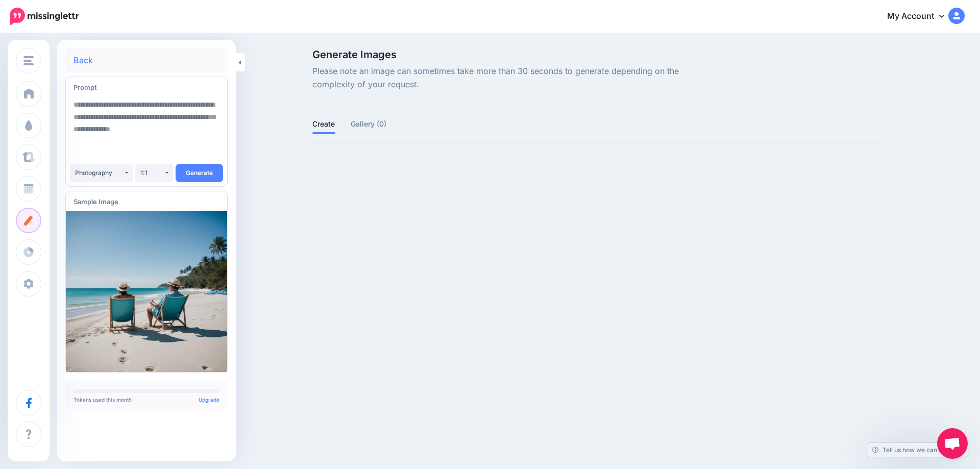  I want to click on a: Tell us how we can improve, so click(917, 449).